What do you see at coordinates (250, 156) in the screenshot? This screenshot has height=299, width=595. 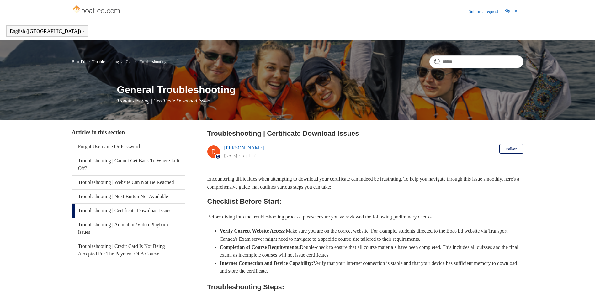 I see `li: Updated` at bounding box center [250, 156].